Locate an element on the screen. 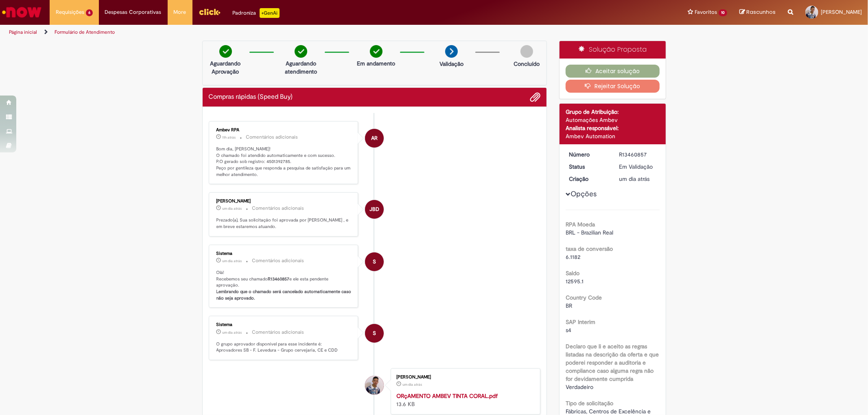 This screenshot has height=415, width=868. div: R13460857 is located at coordinates (638, 154).